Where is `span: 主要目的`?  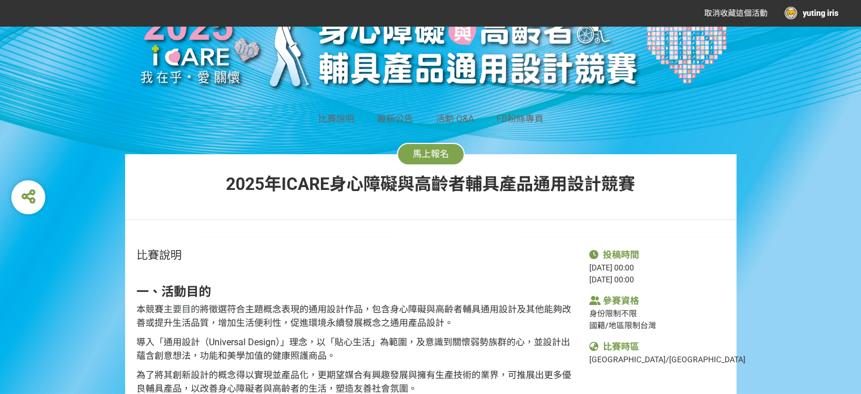 span: 主要目的 is located at coordinates (182, 309).